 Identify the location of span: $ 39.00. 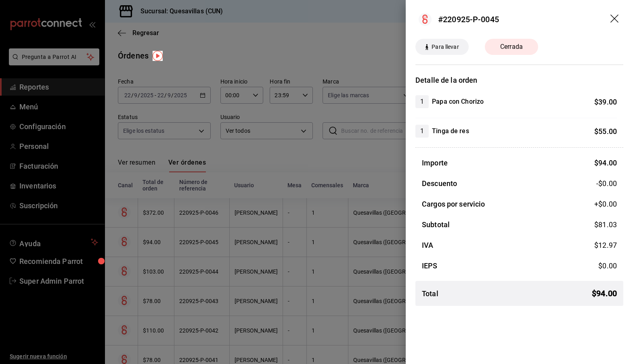
(605, 102).